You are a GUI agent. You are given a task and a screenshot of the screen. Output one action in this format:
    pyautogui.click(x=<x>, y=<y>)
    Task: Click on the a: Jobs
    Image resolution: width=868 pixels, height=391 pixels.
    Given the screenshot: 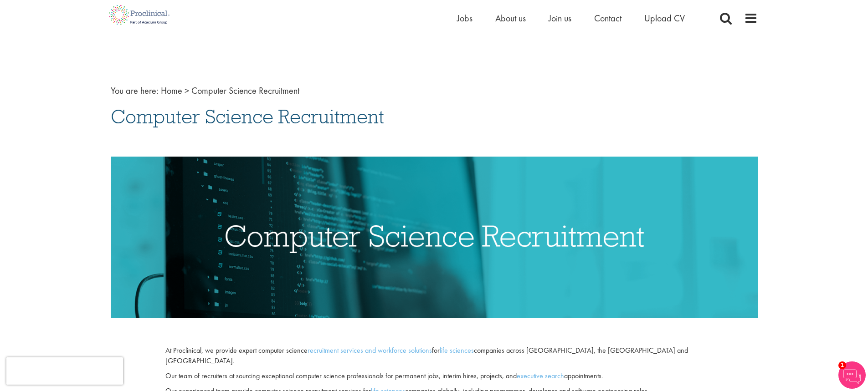 What is the action you would take?
    pyautogui.click(x=465, y=18)
    